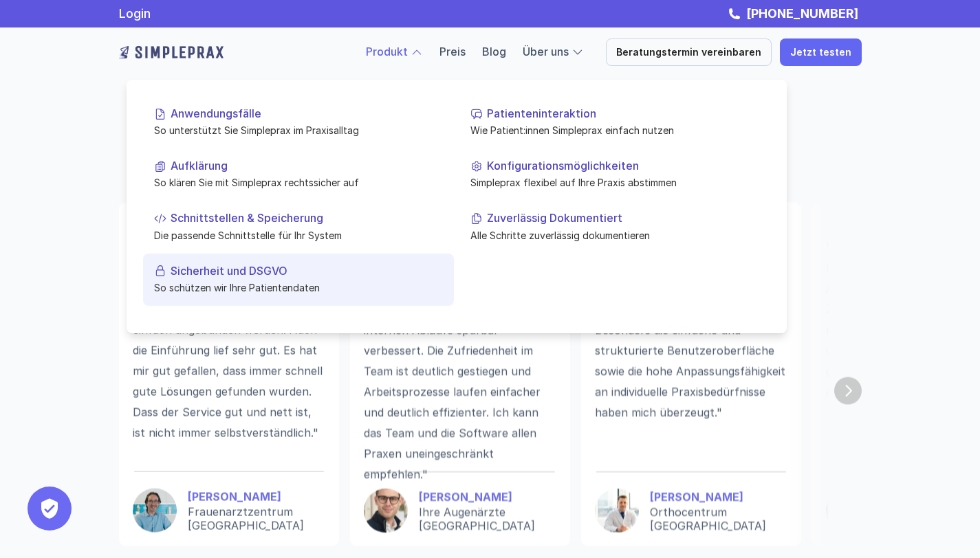 This screenshot has width=980, height=558. I want to click on p: Anwendungsfälle, so click(307, 114).